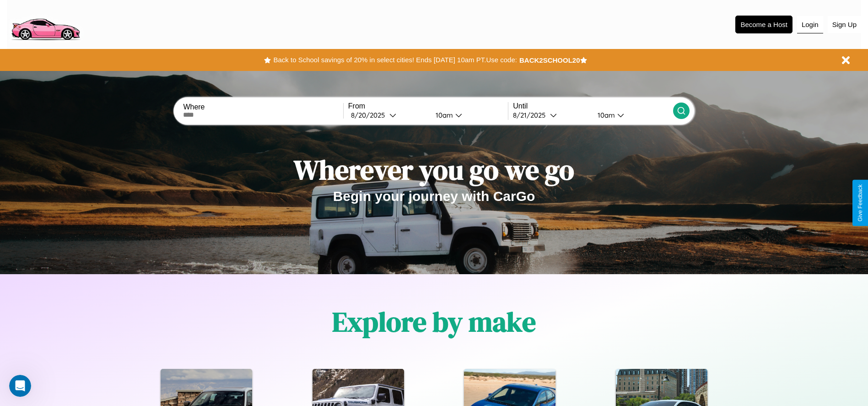 This screenshot has height=406, width=868. Describe the element at coordinates (549, 60) in the screenshot. I see `b: BACK2SCHOOL20` at that location.